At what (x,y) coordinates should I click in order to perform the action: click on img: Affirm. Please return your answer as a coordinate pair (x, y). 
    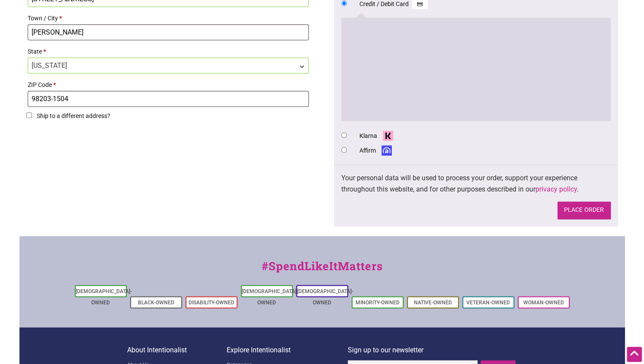
    Looking at the image, I should click on (386, 151).